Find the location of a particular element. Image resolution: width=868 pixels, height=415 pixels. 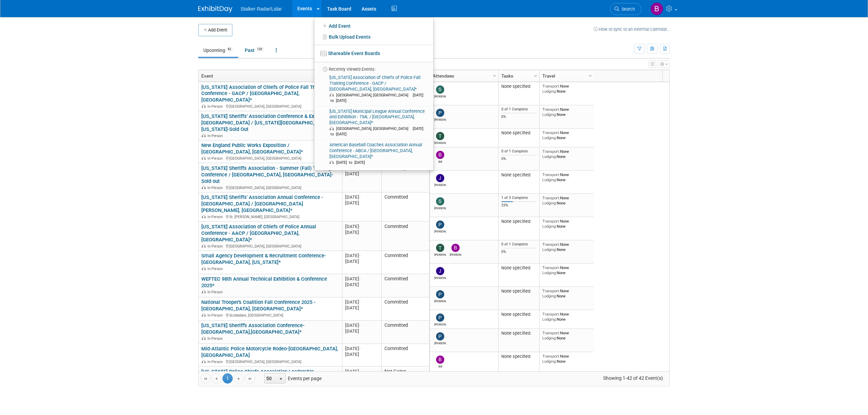

a: How to sync to an external calendar... is located at coordinates (632, 29).